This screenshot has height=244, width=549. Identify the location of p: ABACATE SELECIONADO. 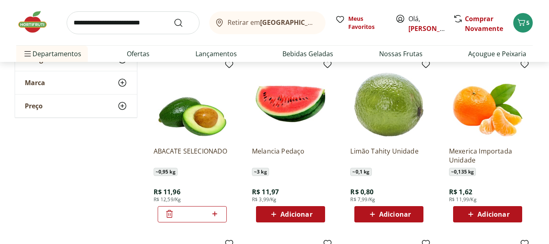
(192, 155).